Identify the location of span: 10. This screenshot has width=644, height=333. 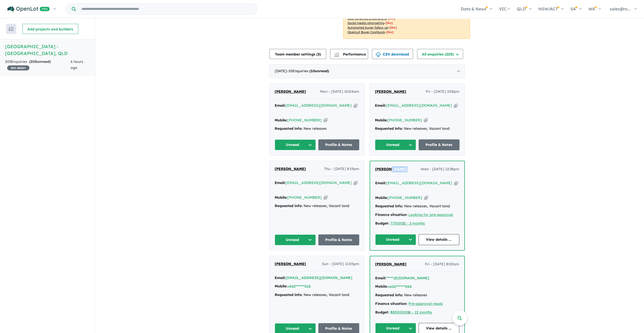
(313, 71).